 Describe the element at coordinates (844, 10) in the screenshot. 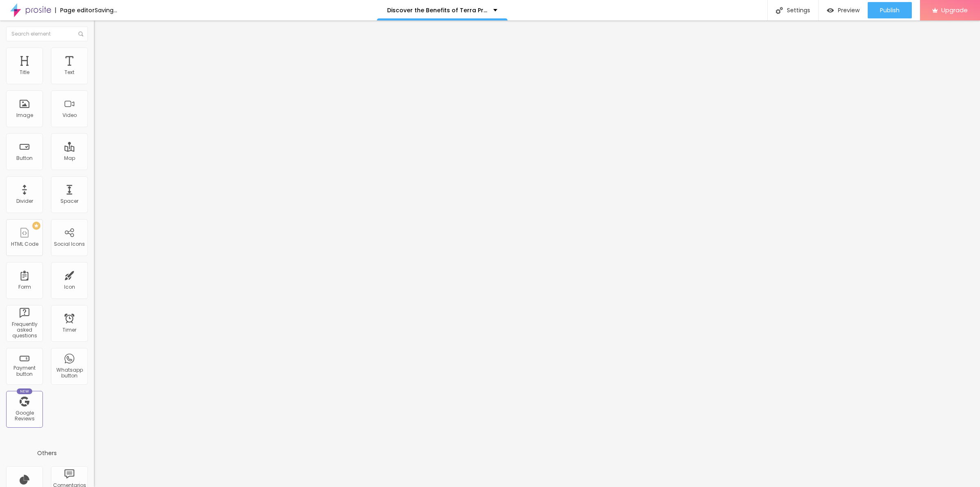

I see `button: Preview` at that location.